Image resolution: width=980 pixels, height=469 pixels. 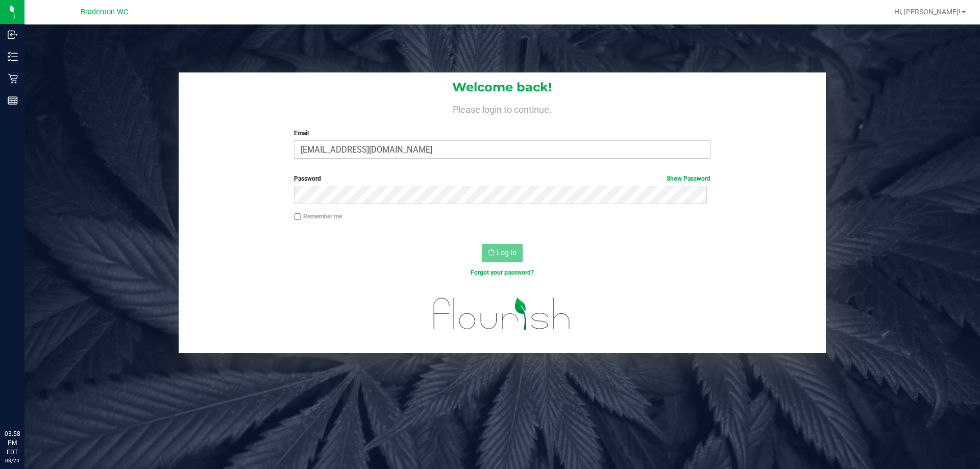 I want to click on p: 03:58 PM EDT, so click(x=12, y=443).